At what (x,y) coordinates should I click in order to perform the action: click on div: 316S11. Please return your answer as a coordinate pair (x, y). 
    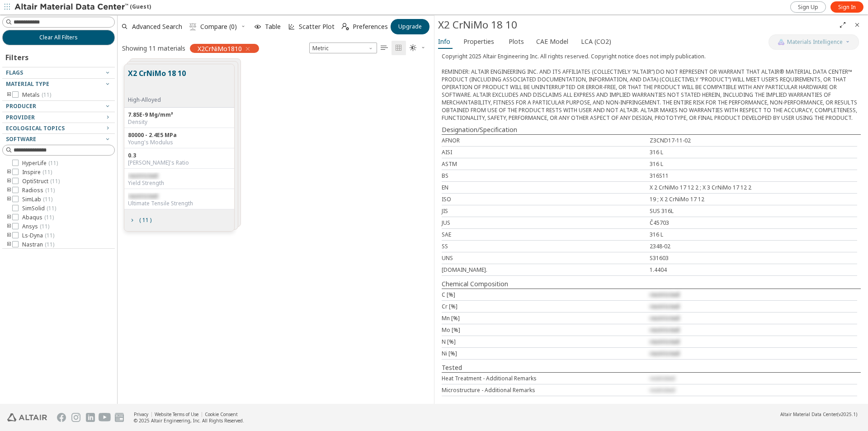
    Looking at the image, I should click on (753, 176).